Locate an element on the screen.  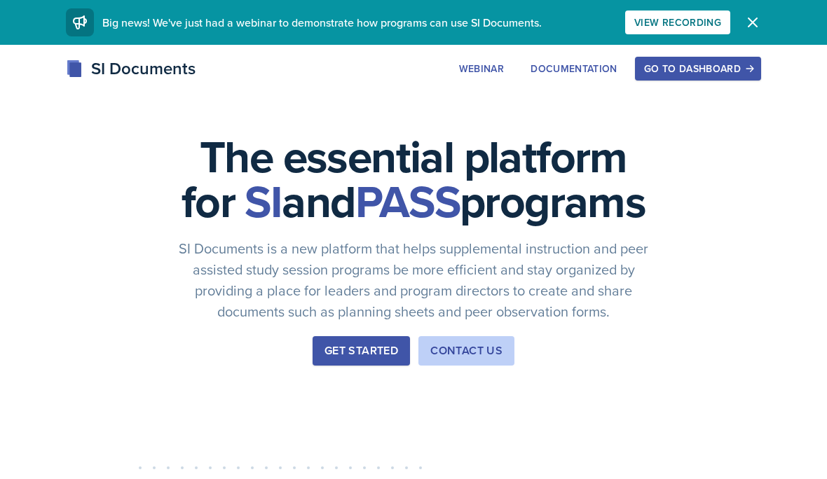
div: View Recording is located at coordinates (678, 22).